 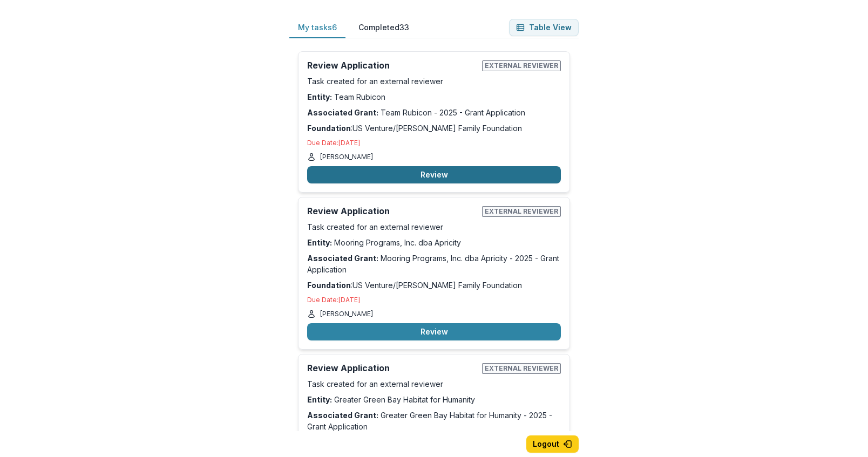 What do you see at coordinates (318, 27) in the screenshot?
I see `button: My tasks 6` at bounding box center [318, 27].